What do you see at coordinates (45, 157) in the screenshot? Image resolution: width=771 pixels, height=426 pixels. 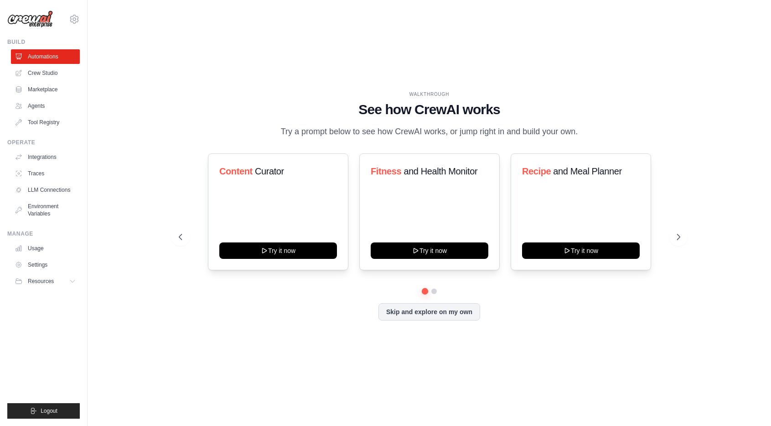 I see `a: Integrations` at bounding box center [45, 157].